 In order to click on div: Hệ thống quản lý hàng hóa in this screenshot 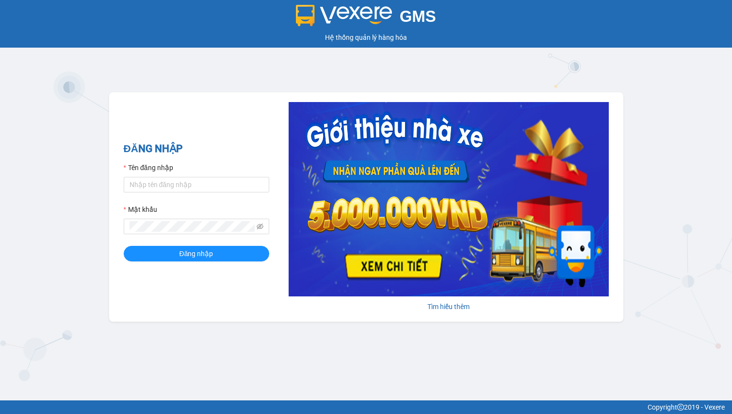, I will do `click(366, 37)`.